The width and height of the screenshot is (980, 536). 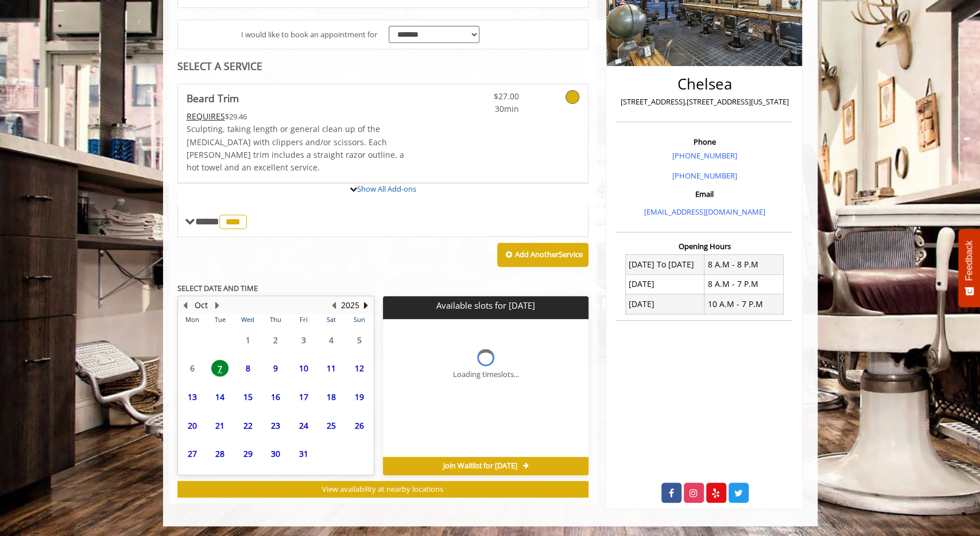 I want to click on td: Select day16, so click(x=276, y=397).